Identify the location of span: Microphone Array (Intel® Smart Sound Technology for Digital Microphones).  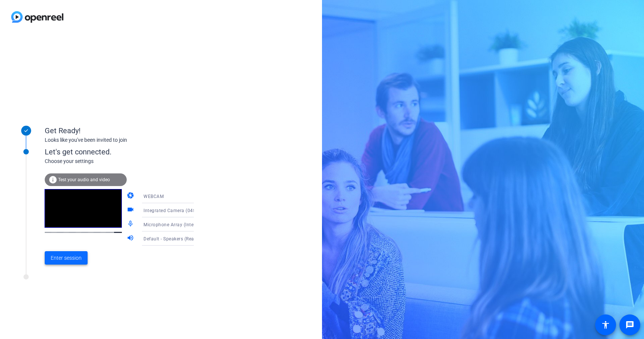
(226, 224).